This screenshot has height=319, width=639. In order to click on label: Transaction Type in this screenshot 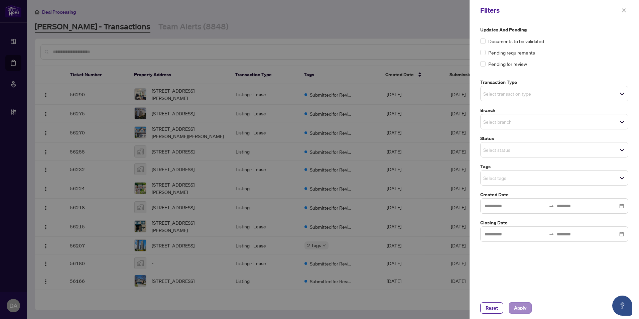, I will do `click(554, 82)`.